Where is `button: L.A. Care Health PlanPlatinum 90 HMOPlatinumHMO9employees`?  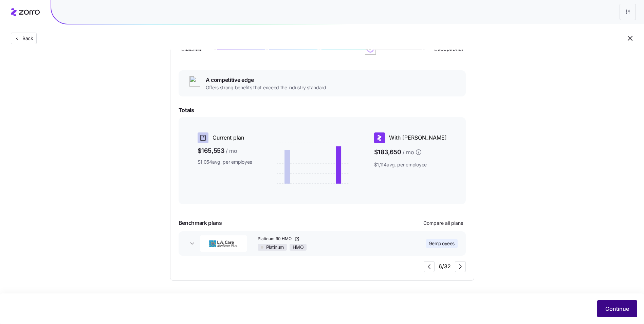 button: L.A. Care Health PlanPlatinum 90 HMOPlatinumHMO9employees is located at coordinates (323, 244).